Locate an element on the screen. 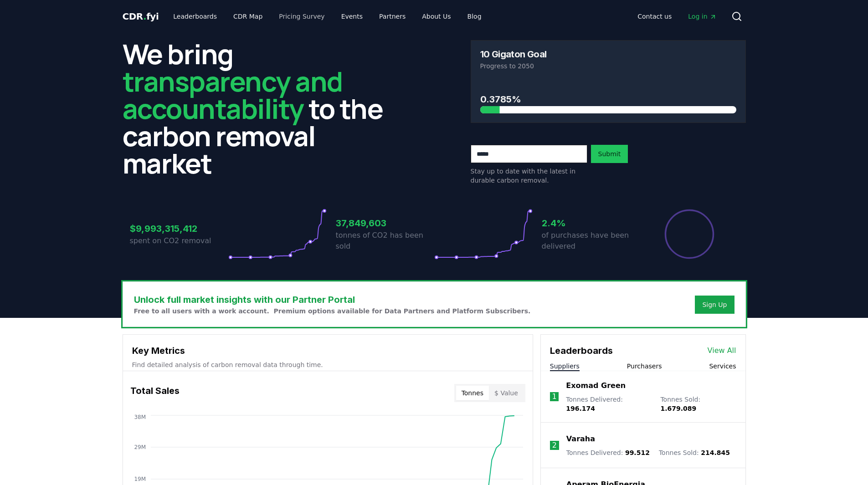 The width and height of the screenshot is (868, 485). span: transparency and accountability is located at coordinates (232, 95).